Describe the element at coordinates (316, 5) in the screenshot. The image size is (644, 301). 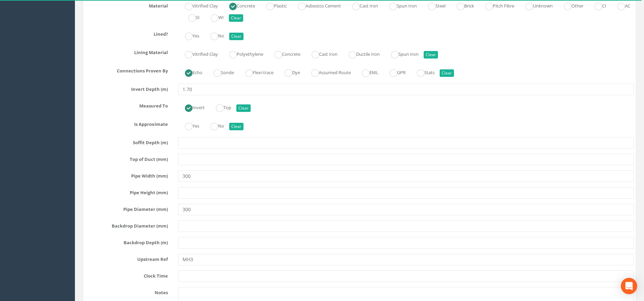
I see `label: Asbestos Cement` at that location.